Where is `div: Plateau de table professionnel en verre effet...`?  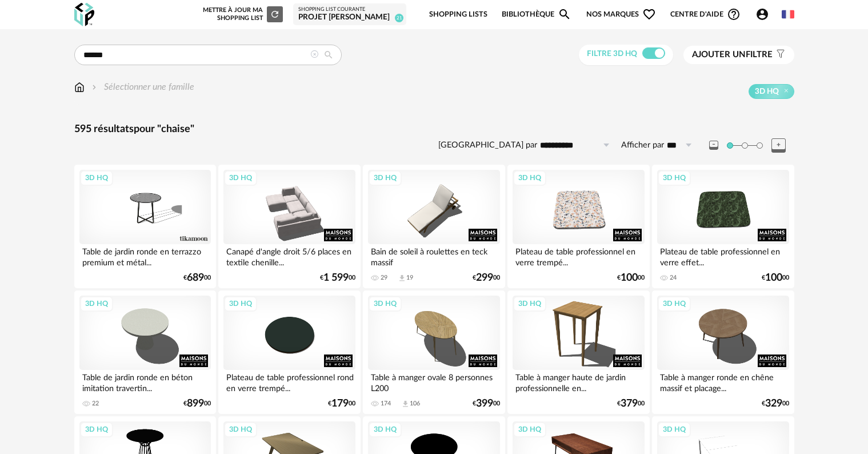
div: Plateau de table professionnel en verre effet... is located at coordinates (723, 256).